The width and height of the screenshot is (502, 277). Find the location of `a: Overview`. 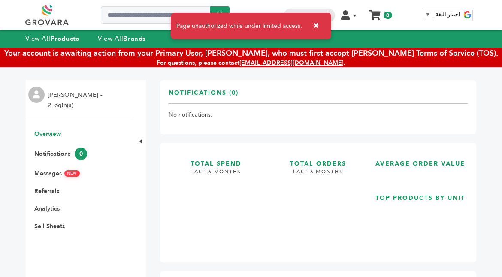

a: Overview is located at coordinates (48, 134).